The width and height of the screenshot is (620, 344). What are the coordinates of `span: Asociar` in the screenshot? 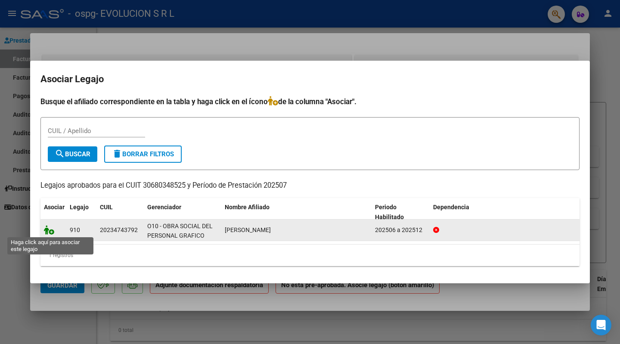 It's located at (54, 207).